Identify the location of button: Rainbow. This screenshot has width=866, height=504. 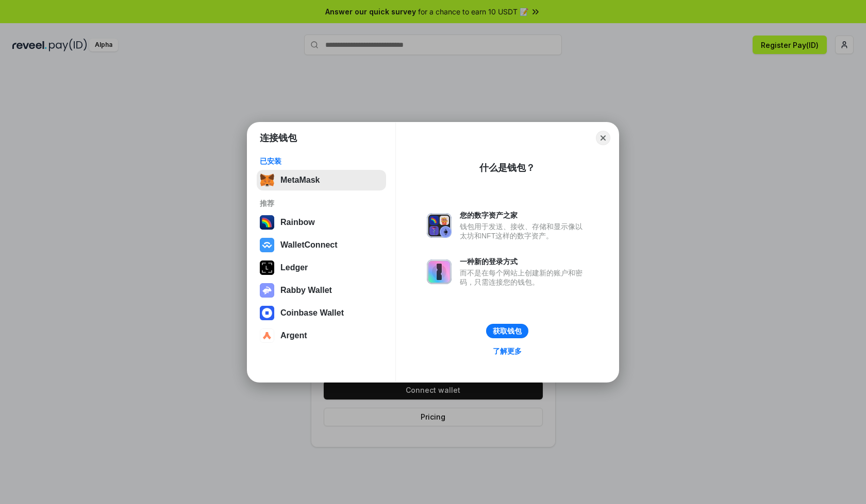
(321, 223).